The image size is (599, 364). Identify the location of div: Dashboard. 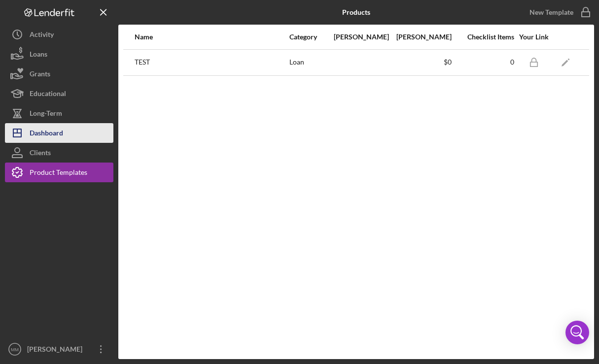
(46, 134).